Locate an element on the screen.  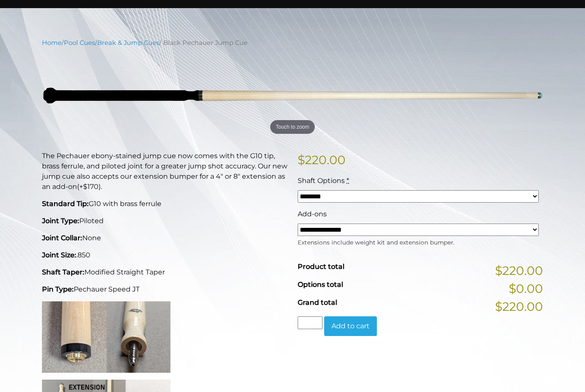
bdi: 220.00 is located at coordinates (322, 160).